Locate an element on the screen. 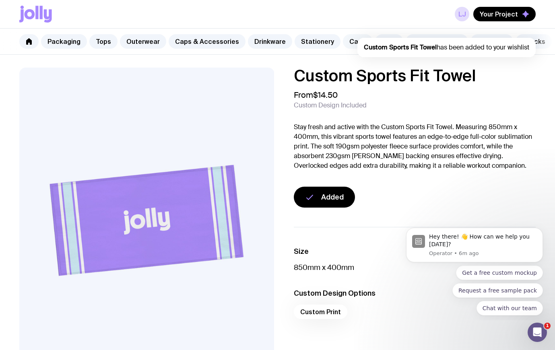  span: 1 is located at coordinates (548, 326).